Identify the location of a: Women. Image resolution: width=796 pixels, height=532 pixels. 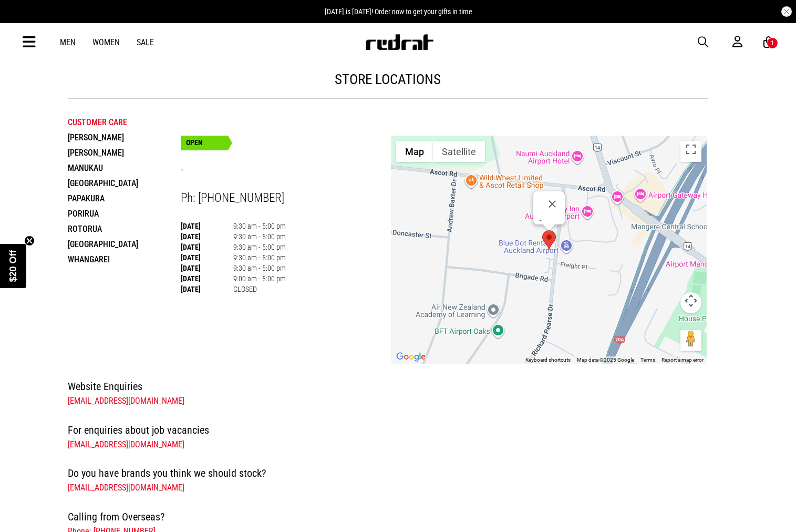
(106, 42).